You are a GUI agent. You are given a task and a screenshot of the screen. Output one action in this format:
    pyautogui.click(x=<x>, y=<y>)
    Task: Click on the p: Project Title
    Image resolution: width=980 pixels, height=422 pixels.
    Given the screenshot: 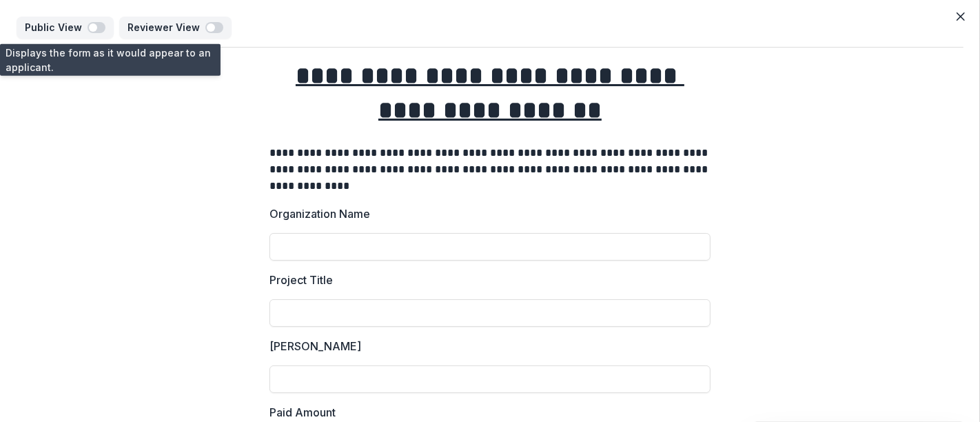 What is the action you would take?
    pyautogui.click(x=301, y=279)
    